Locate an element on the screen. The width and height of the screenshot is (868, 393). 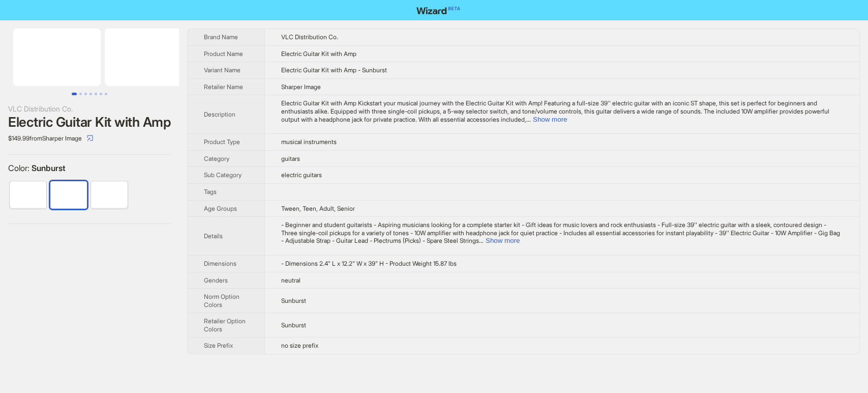
span: - Beginner and student guitarists - Aspiring musicians looking for a complete starter kit - Gift ... is located at coordinates (560, 232).